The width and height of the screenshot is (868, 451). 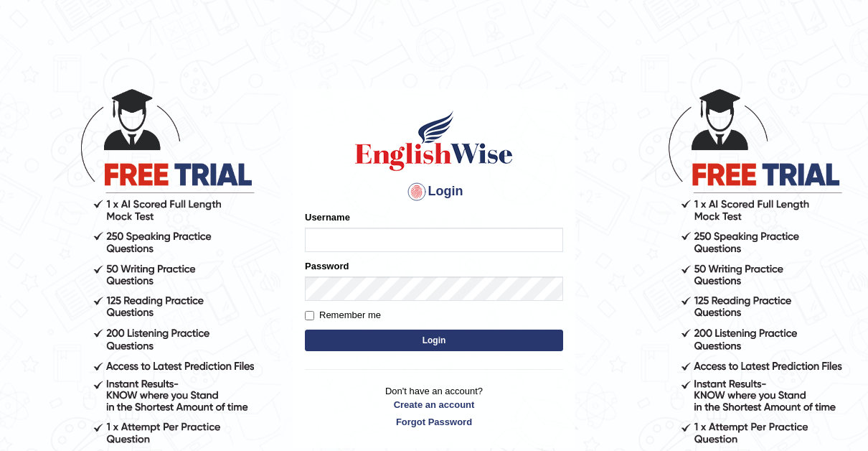 What do you see at coordinates (434, 404) in the screenshot?
I see `a: Create an account` at bounding box center [434, 404].